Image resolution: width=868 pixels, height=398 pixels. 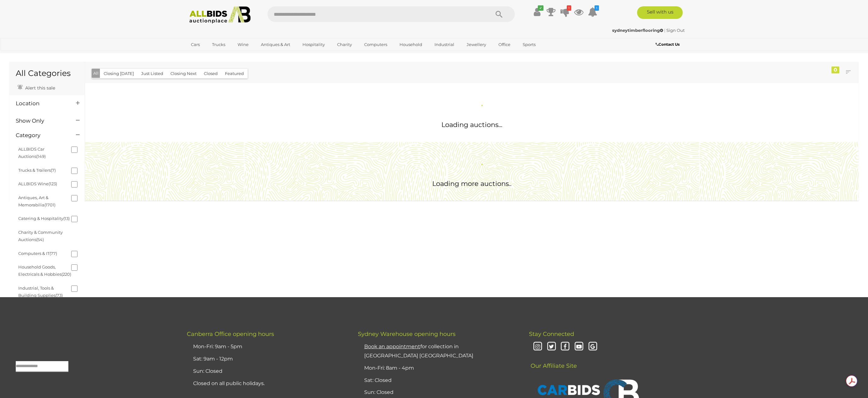 What do you see at coordinates (835, 70) in the screenshot?
I see `div: 0` at bounding box center [835, 70].